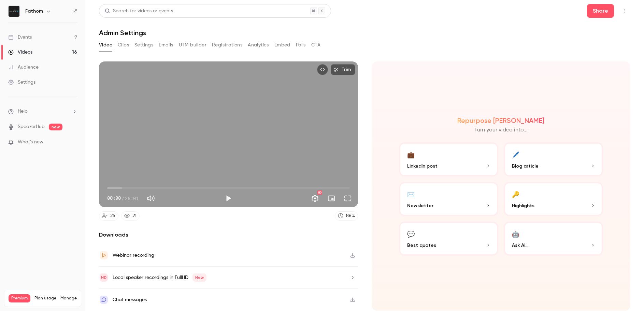 The height and width of the screenshot is (311, 644). I want to click on button: CTA, so click(316, 45).